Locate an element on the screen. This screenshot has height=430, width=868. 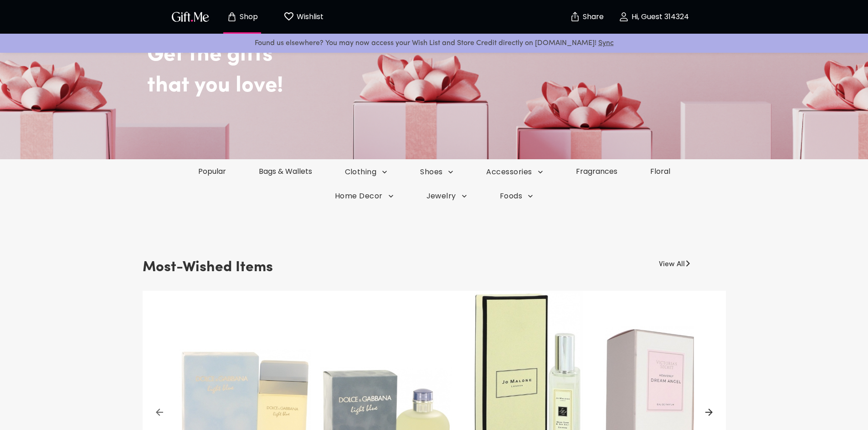
button: Shoes is located at coordinates (436, 172).